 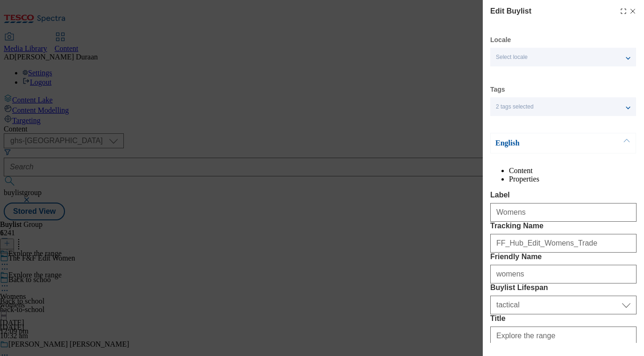 What do you see at coordinates (545, 143) in the screenshot?
I see `p: English` at bounding box center [545, 143].